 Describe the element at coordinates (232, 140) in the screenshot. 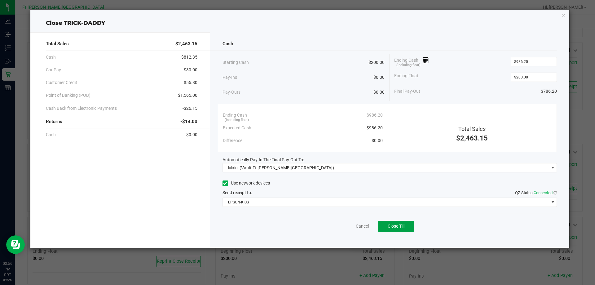

I see `span: Difference` at that location.